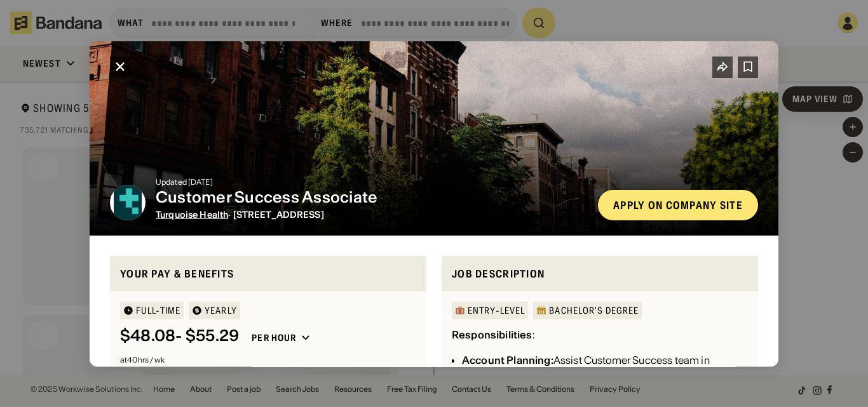 This screenshot has height=407, width=868. Describe the element at coordinates (678, 205) in the screenshot. I see `a: Apply on company site` at that location.